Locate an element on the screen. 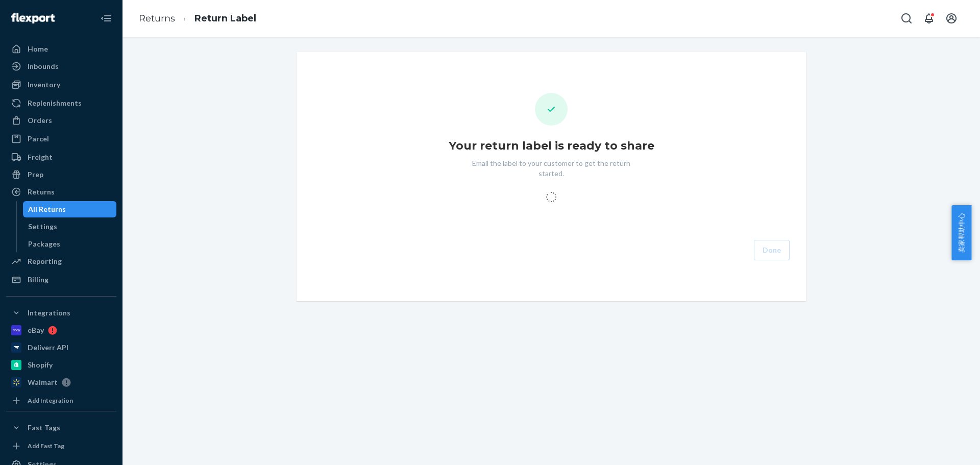 This screenshot has width=980, height=465. a: eBay is located at coordinates (61, 331).